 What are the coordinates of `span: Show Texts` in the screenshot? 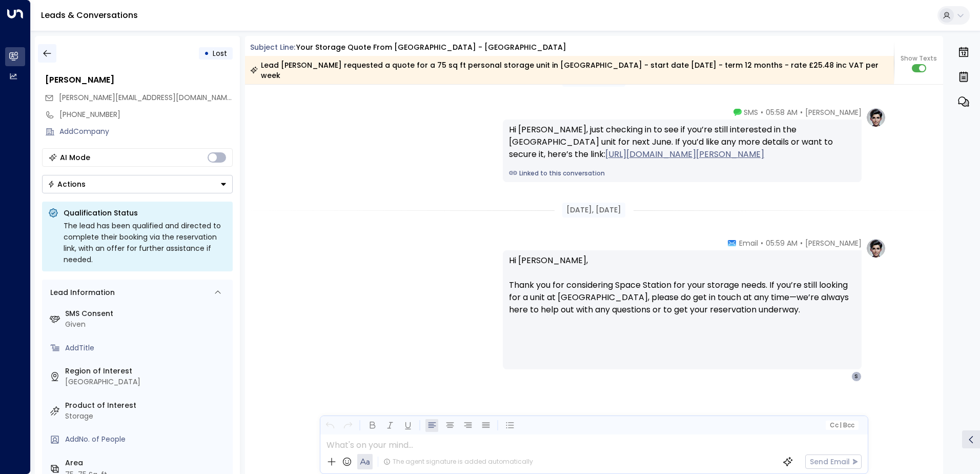 It's located at (919, 58).